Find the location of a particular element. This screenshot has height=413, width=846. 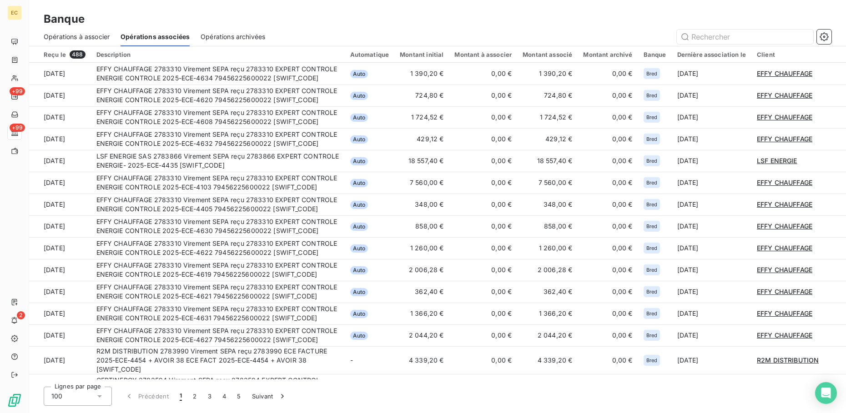

div: Dernière association le is located at coordinates (711, 55).